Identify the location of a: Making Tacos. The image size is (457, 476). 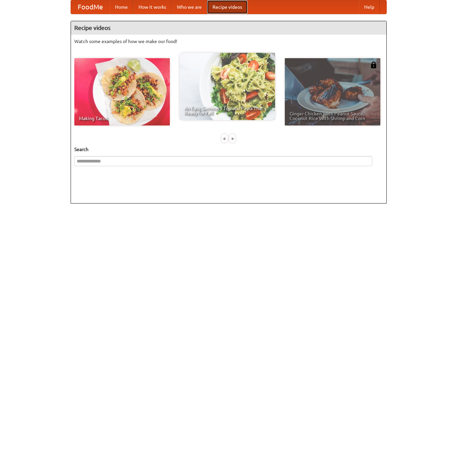
(122, 92).